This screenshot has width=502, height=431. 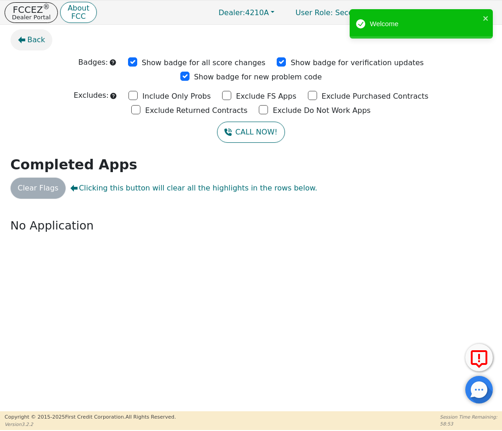 What do you see at coordinates (334, 12) in the screenshot?
I see `p: Secondary` at bounding box center [334, 12].